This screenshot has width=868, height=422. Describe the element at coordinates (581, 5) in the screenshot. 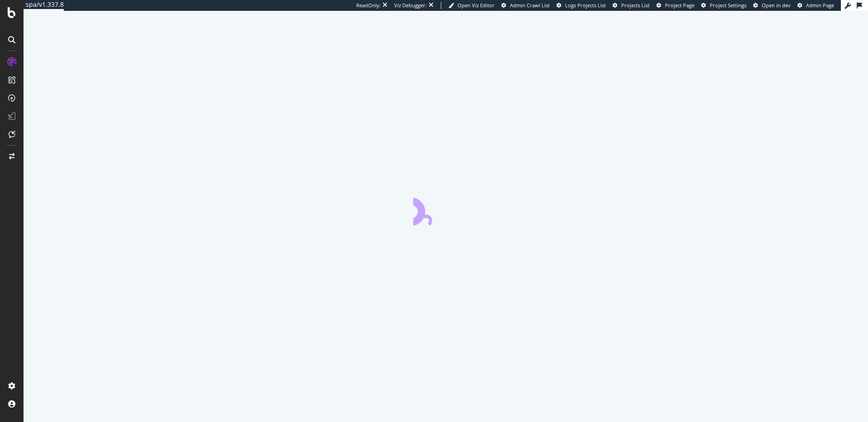

I see `a: Logs Projects List` at that location.